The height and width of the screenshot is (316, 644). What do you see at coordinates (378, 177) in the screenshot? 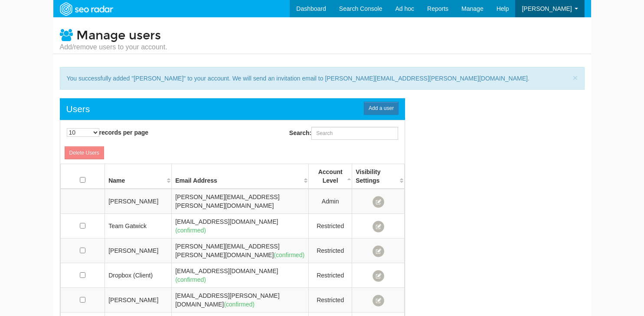
I see `th: Visibility Settings: activate to sort column ascending` at bounding box center [378, 177].